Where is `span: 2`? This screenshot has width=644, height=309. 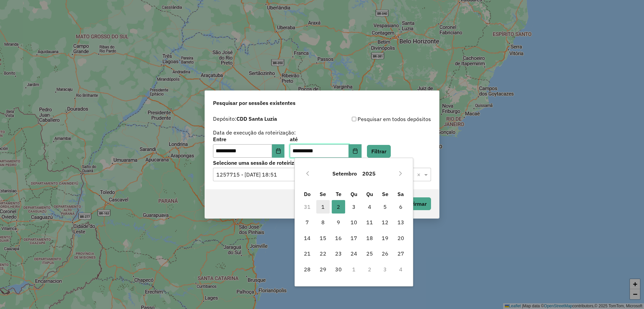
span: 2 is located at coordinates (339, 207).